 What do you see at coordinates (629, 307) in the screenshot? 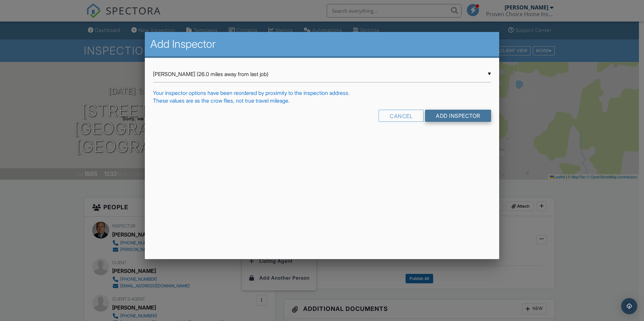
I see `div: Open Intercom Messenger` at bounding box center [629, 307].